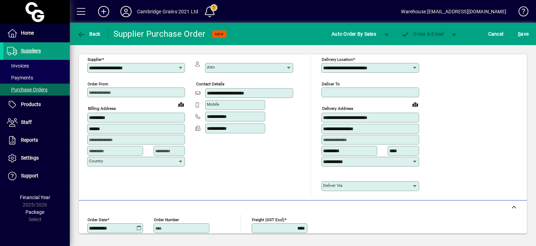  What do you see at coordinates (37, 104) in the screenshot?
I see `a: Products` at bounding box center [37, 104].